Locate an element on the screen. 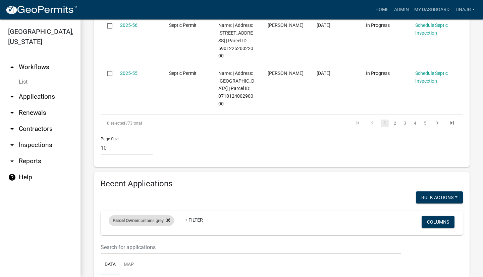  li: page 2 is located at coordinates (395, 123).